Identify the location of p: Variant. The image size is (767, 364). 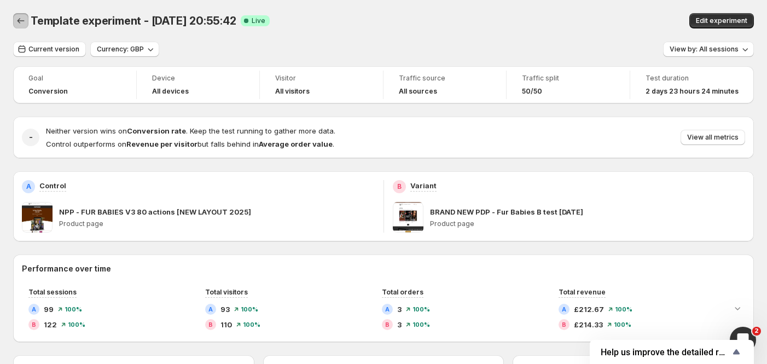
(423, 185).